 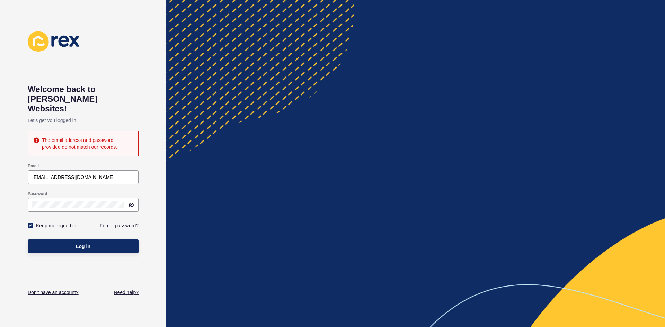 I want to click on label: Password, so click(x=37, y=194).